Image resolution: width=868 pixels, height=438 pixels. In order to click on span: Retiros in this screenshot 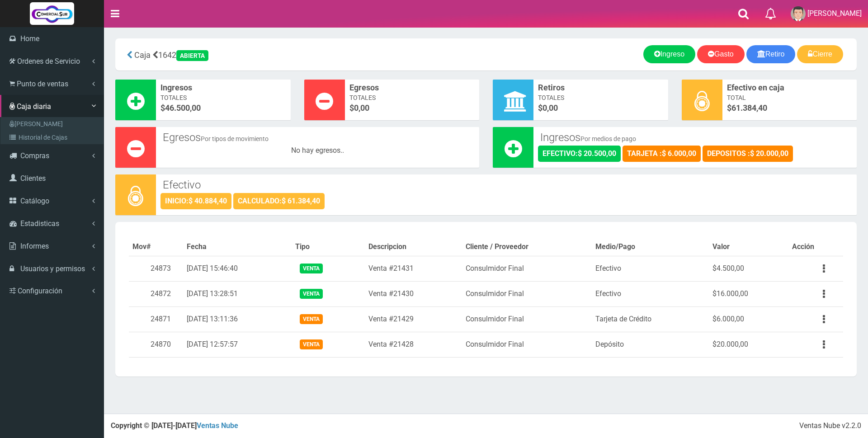, I will do `click(601, 87)`.